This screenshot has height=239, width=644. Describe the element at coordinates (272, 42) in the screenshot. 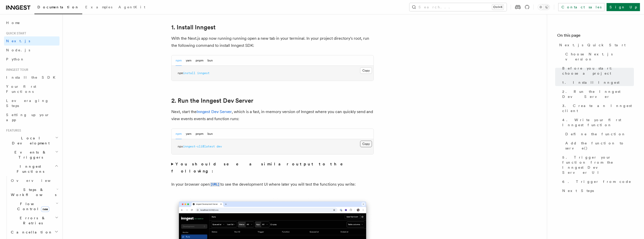

I see `p: With the Next.js app now running running open a new tab in your terminal. In your project directo...` at that location.